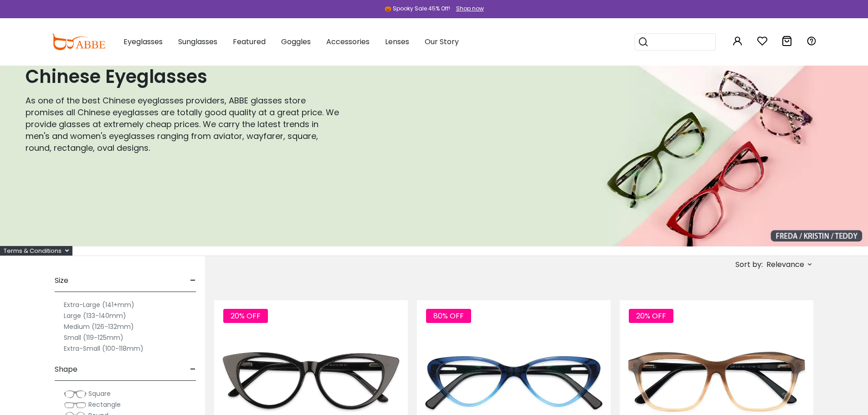 Image resolution: width=868 pixels, height=415 pixels. What do you see at coordinates (99, 327) in the screenshot?
I see `label: Medium (126-132mm)` at bounding box center [99, 327].